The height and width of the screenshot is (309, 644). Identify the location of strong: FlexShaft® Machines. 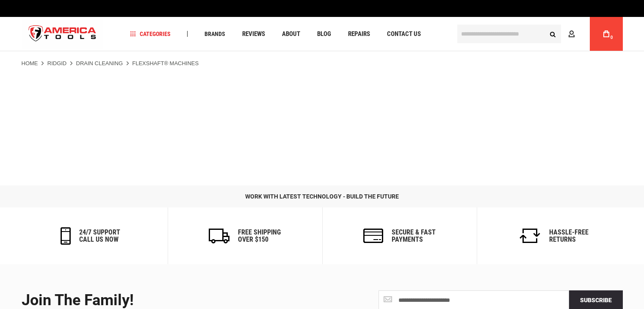
(166, 63).